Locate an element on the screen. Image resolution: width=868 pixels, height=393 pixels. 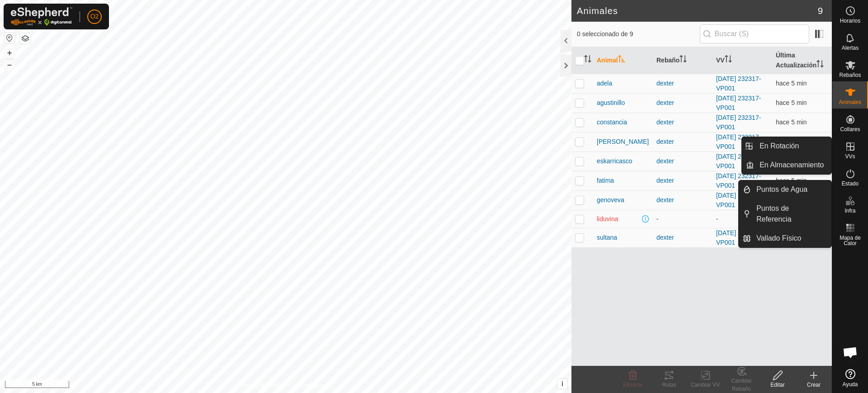
span: Ayuda is located at coordinates (851, 384).